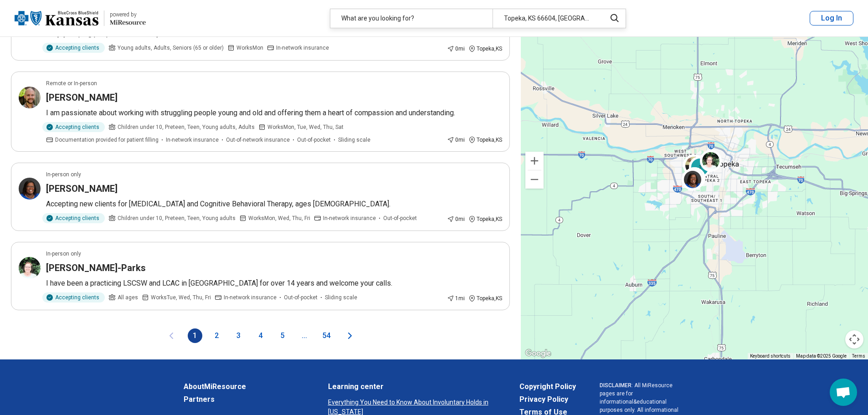 The width and height of the screenshot is (868, 415). Describe the element at coordinates (283, 336) in the screenshot. I see `button: 5` at that location.